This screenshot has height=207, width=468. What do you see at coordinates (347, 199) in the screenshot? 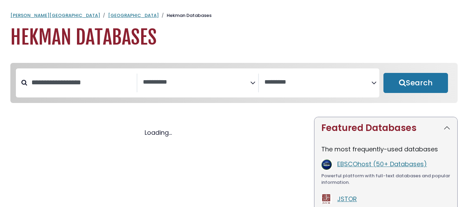
I see `a: JSTOR` at bounding box center [347, 199].